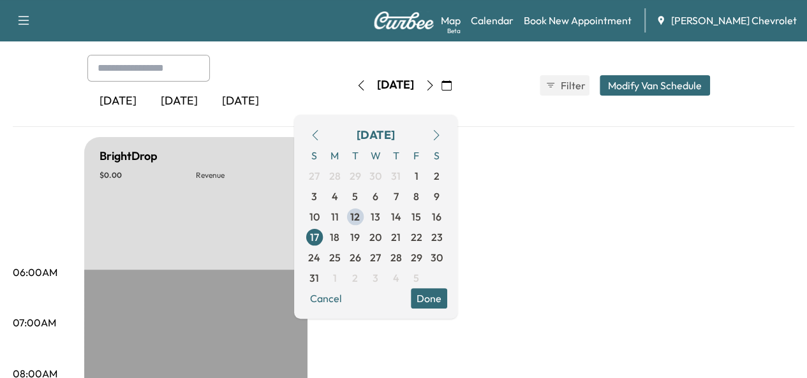 The width and height of the screenshot is (807, 378). Describe the element at coordinates (375, 237) in the screenshot. I see `span: 20` at that location.